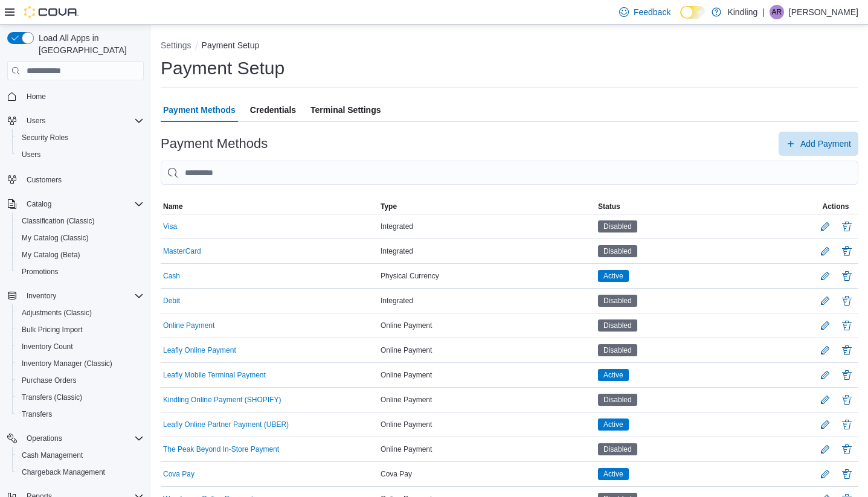  I want to click on button: Catalog, so click(39, 204).